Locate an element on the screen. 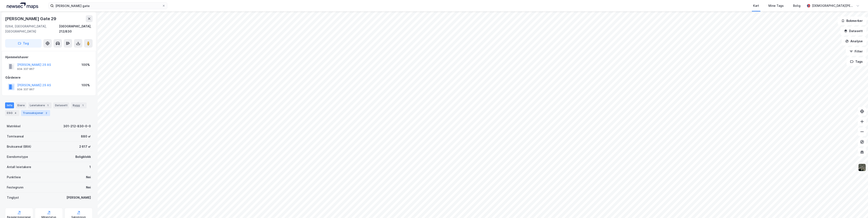 This screenshot has height=218, width=868. div: Transaksjoner is located at coordinates (36, 113).